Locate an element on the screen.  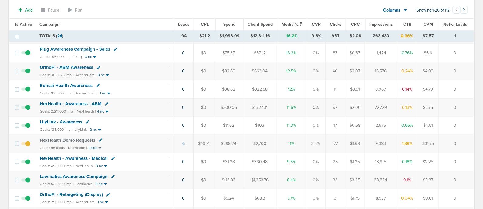
small: 4 nc is located at coordinates (100, 111).